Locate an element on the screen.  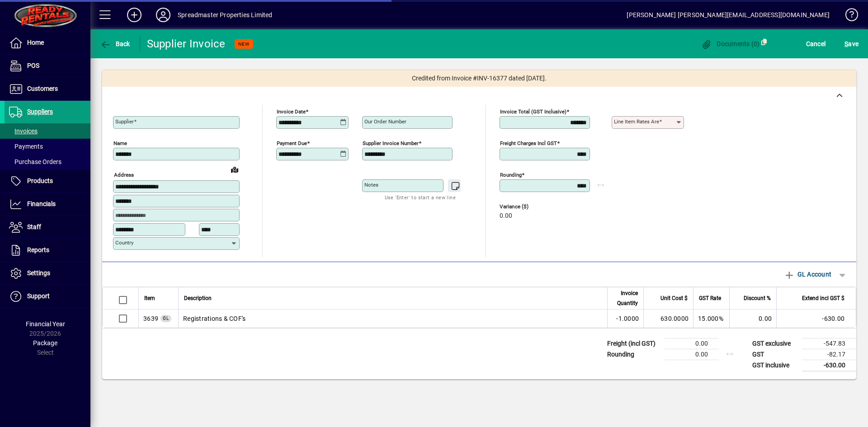
td: -547.83 is located at coordinates (829, 343).